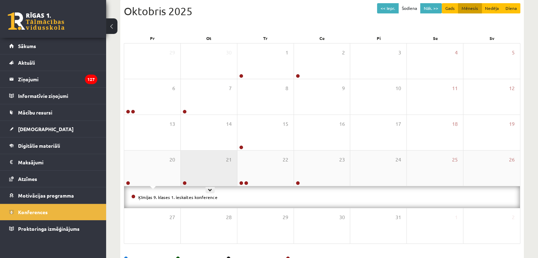  What do you see at coordinates (53, 46) in the screenshot?
I see `a: Sākums` at bounding box center [53, 46].